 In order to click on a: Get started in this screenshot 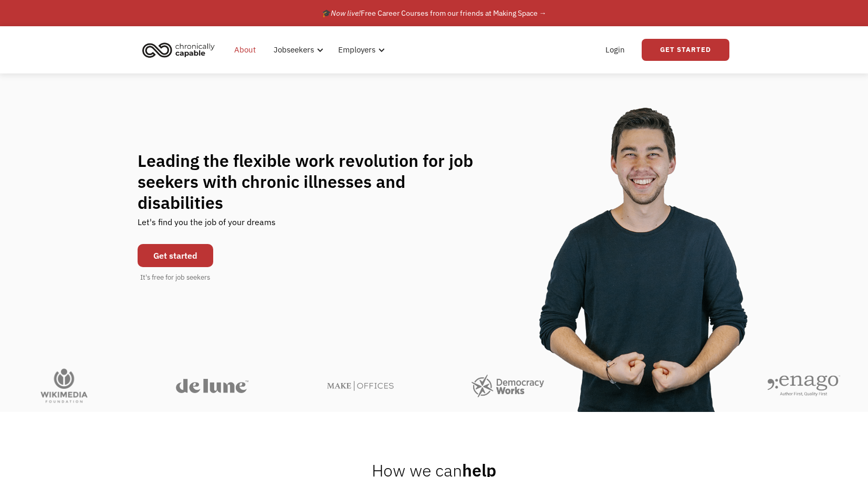, I will do `click(176, 256)`.